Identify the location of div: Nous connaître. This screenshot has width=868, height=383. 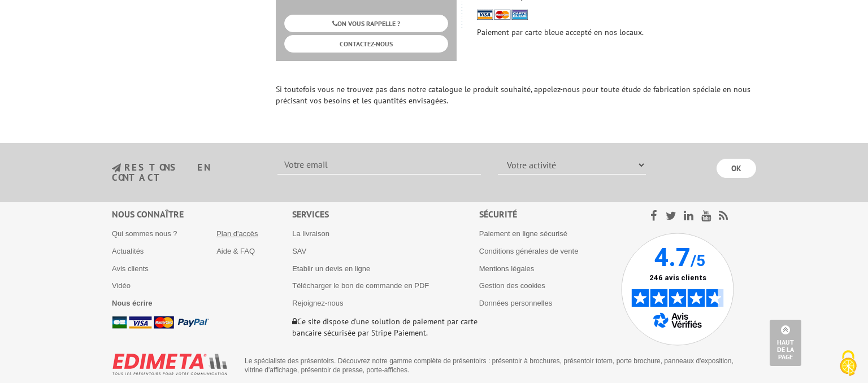
(202, 214).